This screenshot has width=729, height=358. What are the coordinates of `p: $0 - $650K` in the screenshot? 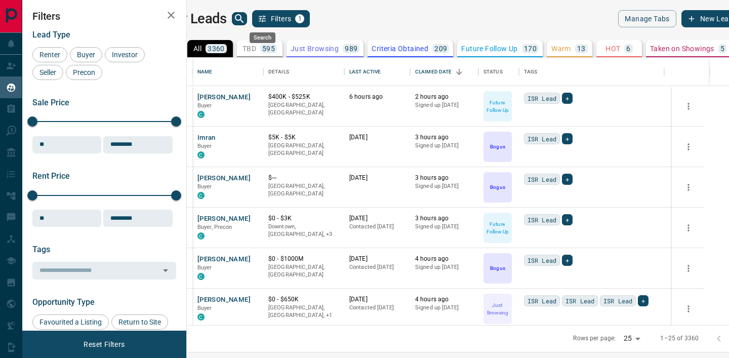 It's located at (304, 299).